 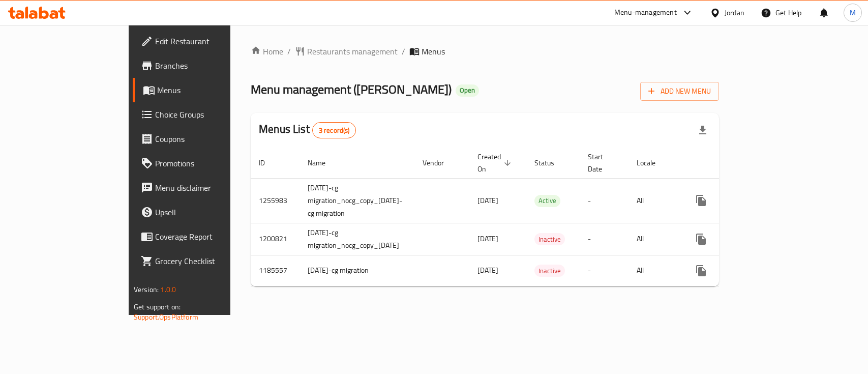 I want to click on span: Name, so click(x=323, y=162).